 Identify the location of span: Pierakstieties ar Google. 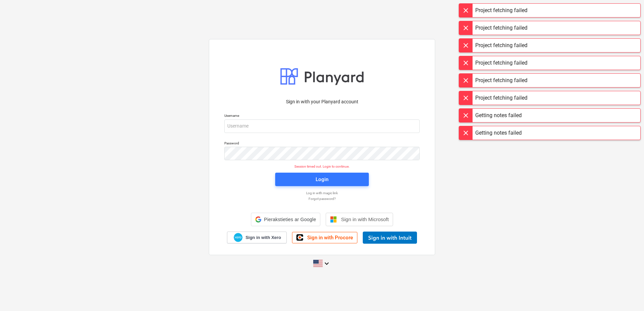
(290, 219).